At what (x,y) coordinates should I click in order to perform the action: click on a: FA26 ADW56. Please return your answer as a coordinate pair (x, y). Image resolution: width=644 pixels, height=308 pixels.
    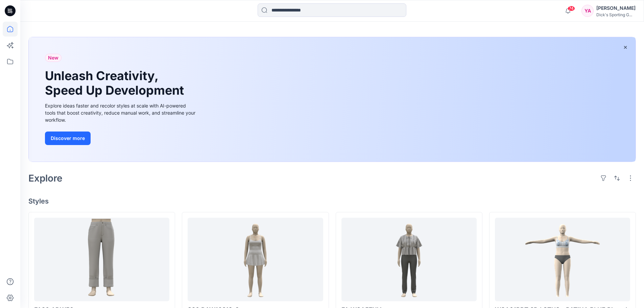
    Looking at the image, I should click on (102, 260).